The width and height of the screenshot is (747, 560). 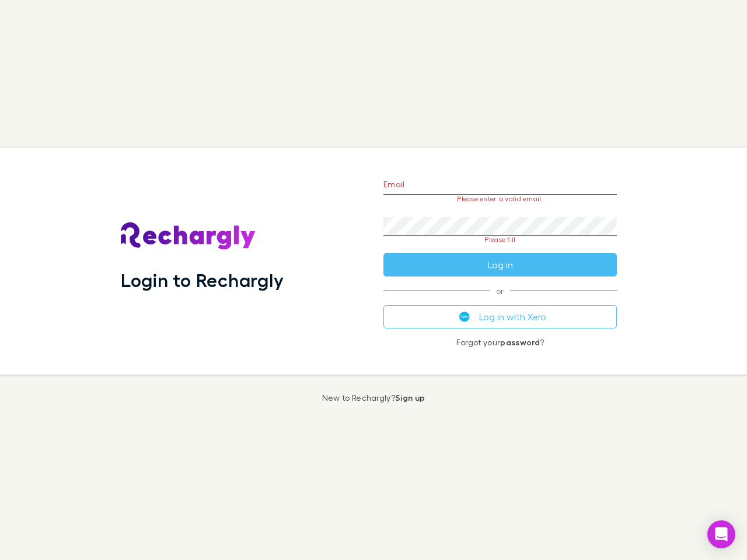 What do you see at coordinates (500, 290) in the screenshot?
I see `span: or` at bounding box center [500, 290].